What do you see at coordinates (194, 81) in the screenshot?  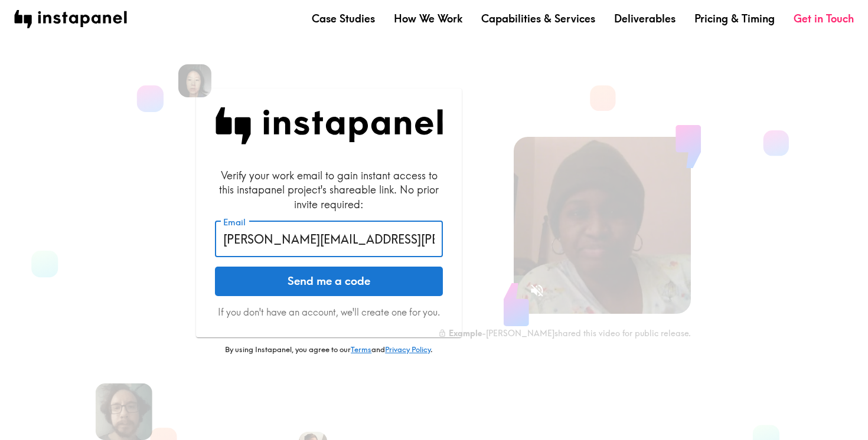 I see `img: Rennie` at bounding box center [194, 81].